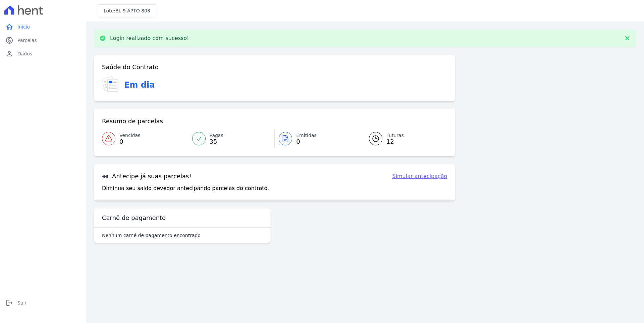 The height and width of the screenshot is (323, 644). I want to click on i: person, so click(9, 54).